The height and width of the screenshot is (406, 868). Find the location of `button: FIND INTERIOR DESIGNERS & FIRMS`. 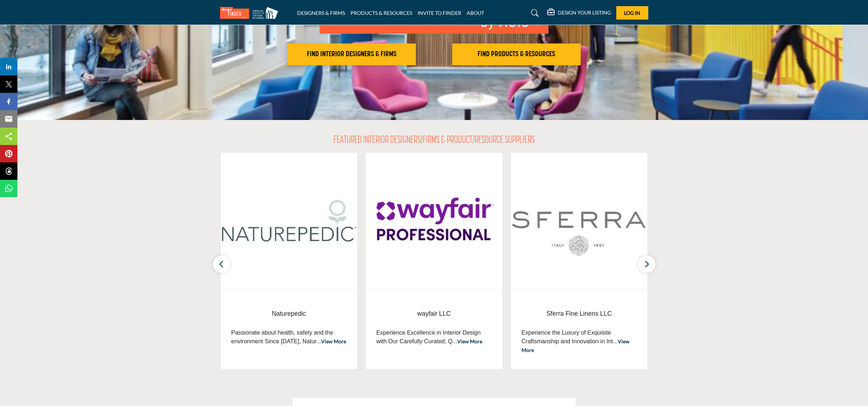

button: FIND INTERIOR DESIGNERS & FIRMS is located at coordinates (352, 55).